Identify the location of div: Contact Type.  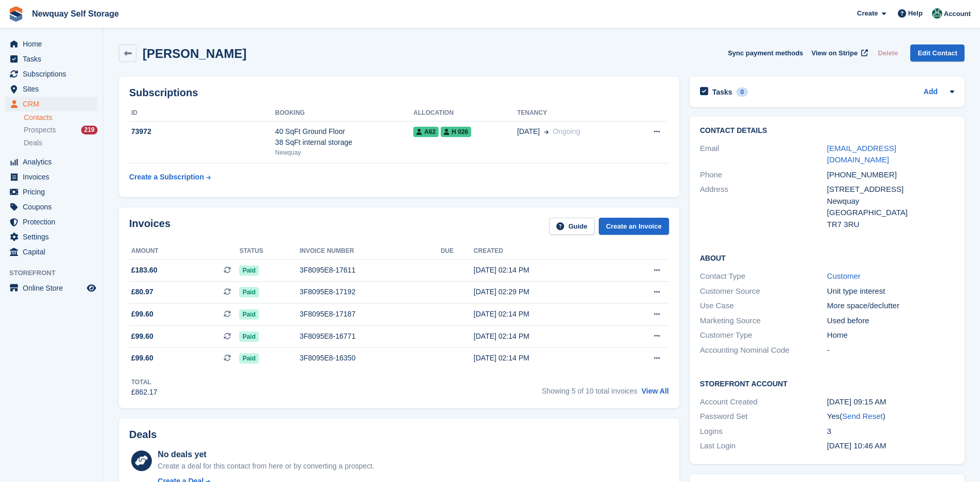
(763, 276).